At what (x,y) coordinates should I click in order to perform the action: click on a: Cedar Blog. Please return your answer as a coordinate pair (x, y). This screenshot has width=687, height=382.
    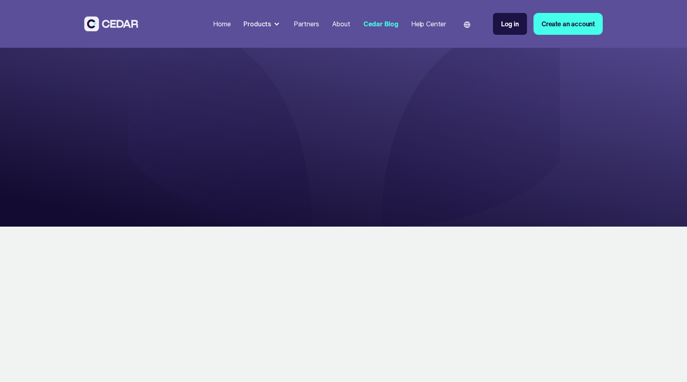
    Looking at the image, I should click on (381, 24).